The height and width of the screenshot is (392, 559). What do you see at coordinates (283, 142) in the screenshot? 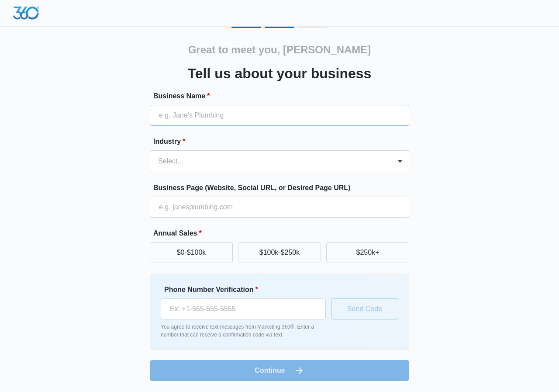
I see `label: Industry` at bounding box center [283, 142].